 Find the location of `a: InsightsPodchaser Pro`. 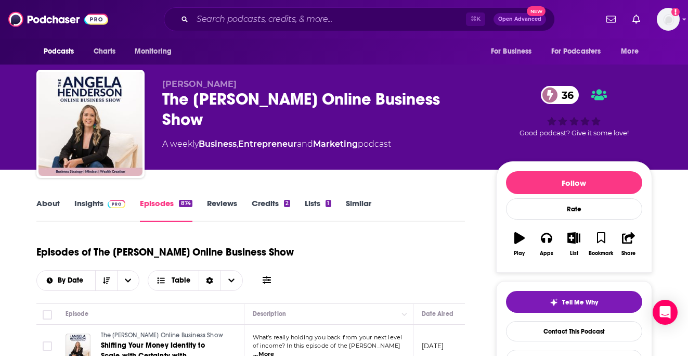

a: InsightsPodchaser Pro is located at coordinates (100, 210).